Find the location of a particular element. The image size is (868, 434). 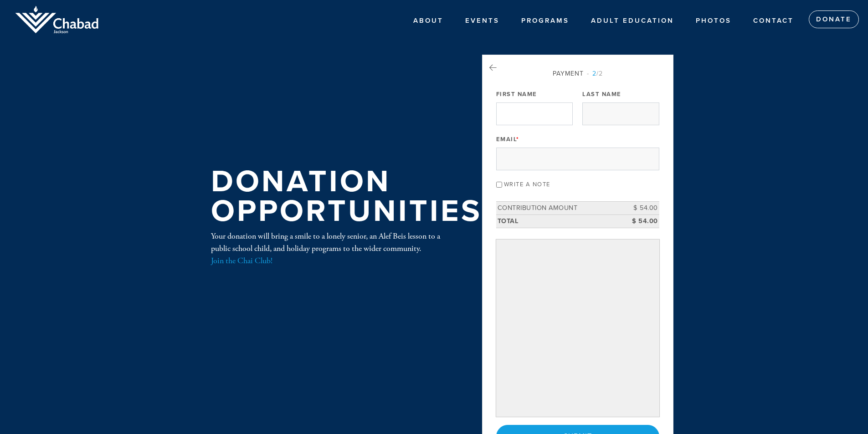

label: Write a note is located at coordinates (527, 184).